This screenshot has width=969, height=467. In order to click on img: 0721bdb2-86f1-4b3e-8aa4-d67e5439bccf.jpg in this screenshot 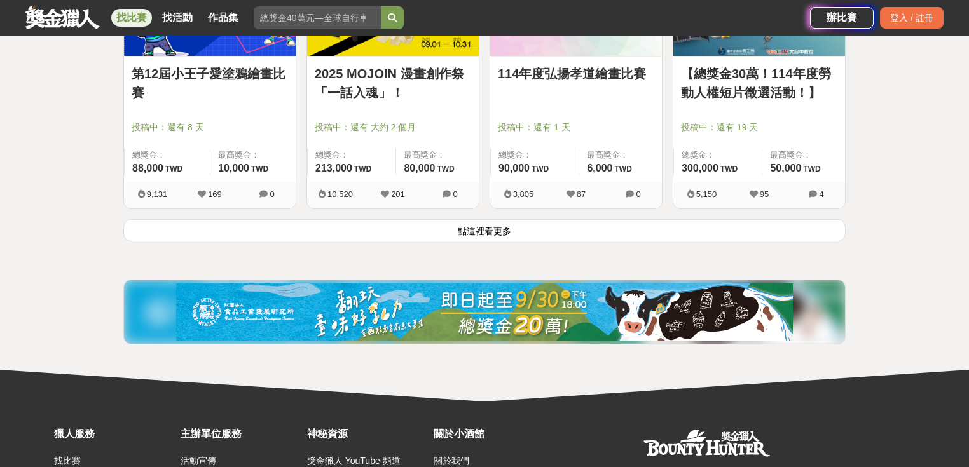, I will do `click(485, 312)`.